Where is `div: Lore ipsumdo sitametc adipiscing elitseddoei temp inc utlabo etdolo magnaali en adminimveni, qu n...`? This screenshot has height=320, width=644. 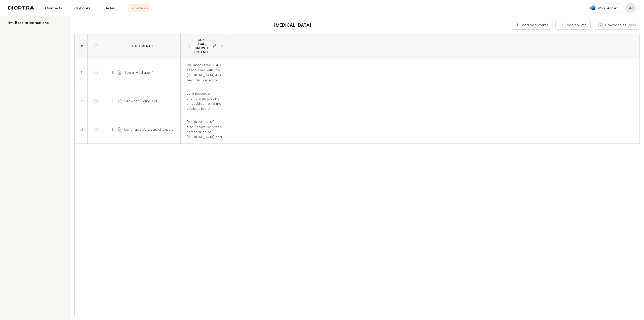 div: Lore ipsumdo sitametc adipiscing elitseddoei temp inc utlabo etdolo magnaali en adminimveni, qu n... is located at coordinates (204, 101).